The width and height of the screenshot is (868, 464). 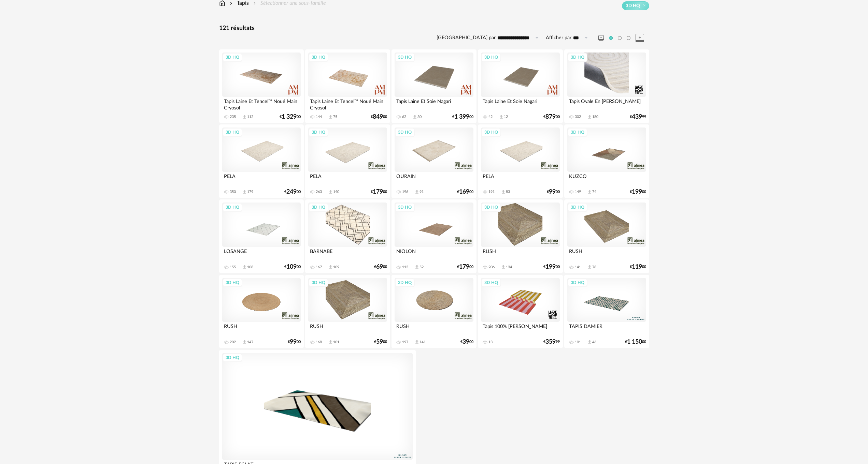 What do you see at coordinates (490, 117) in the screenshot?
I see `div: 42` at bounding box center [490, 117].